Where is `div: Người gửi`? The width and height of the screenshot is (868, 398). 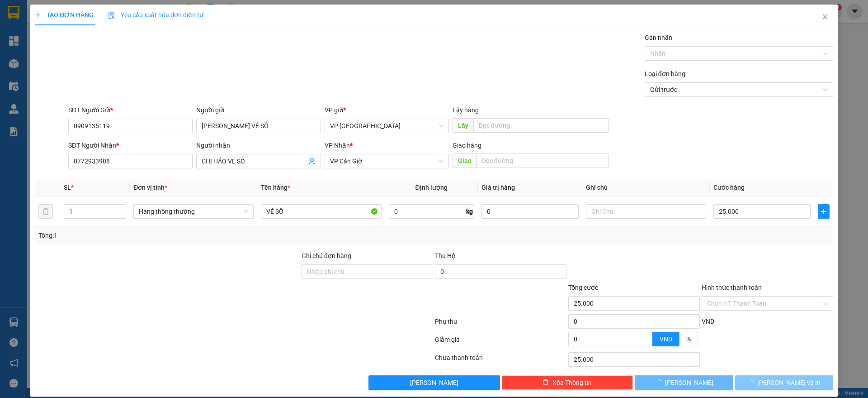 div: Người gửi is located at coordinates (258, 110).